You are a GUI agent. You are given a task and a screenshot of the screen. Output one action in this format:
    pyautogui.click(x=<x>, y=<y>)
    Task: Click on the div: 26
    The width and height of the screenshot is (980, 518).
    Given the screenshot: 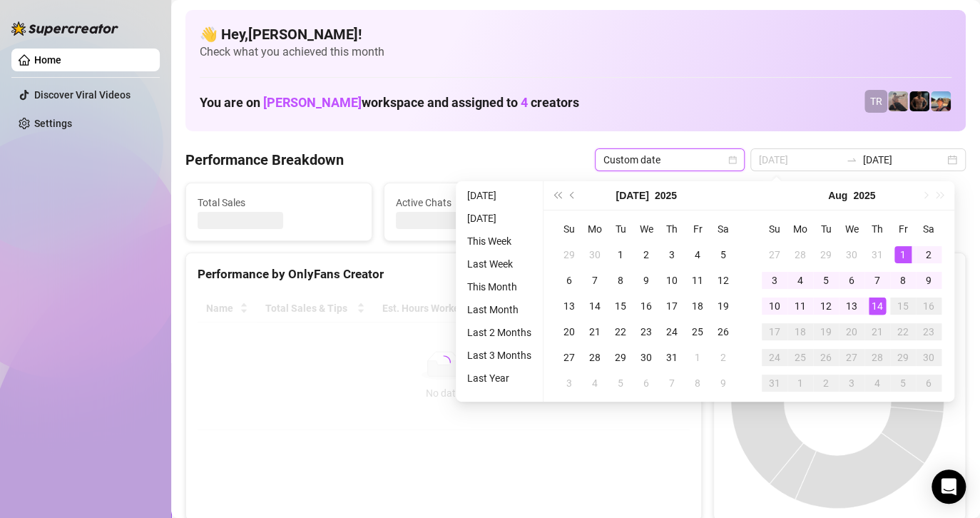 What is the action you would take?
    pyautogui.click(x=826, y=357)
    